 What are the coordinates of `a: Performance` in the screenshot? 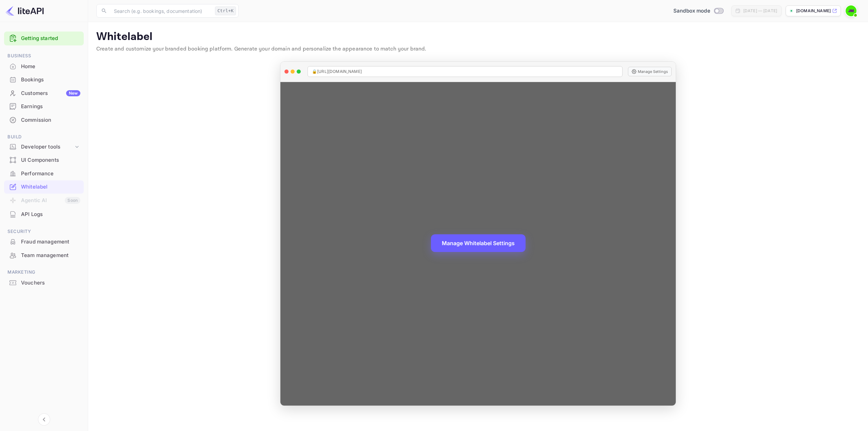 It's located at (44, 173).